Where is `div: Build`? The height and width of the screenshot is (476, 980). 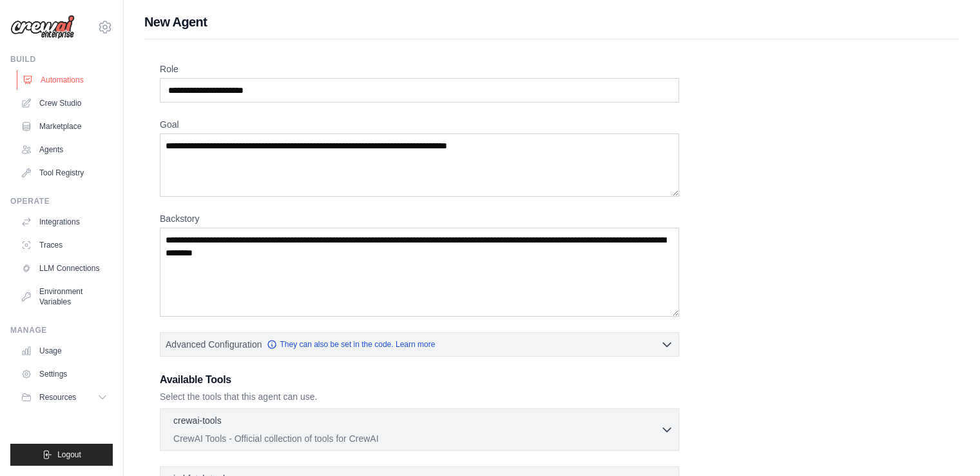 div: Build is located at coordinates (62, 59).